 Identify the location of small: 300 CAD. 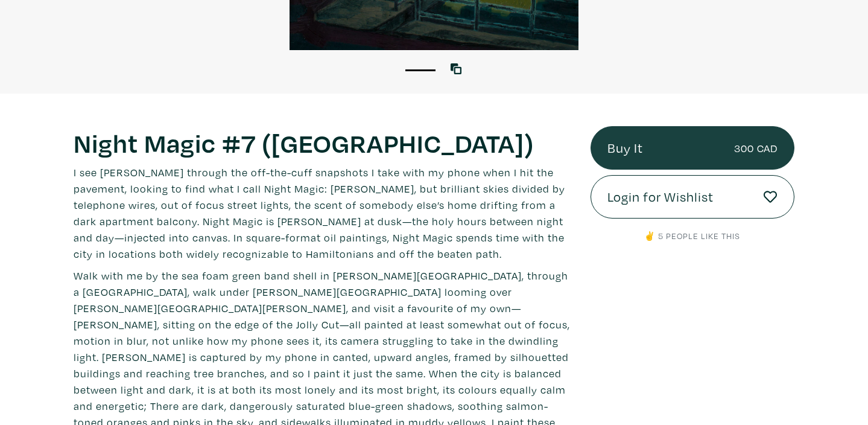
(756, 148).